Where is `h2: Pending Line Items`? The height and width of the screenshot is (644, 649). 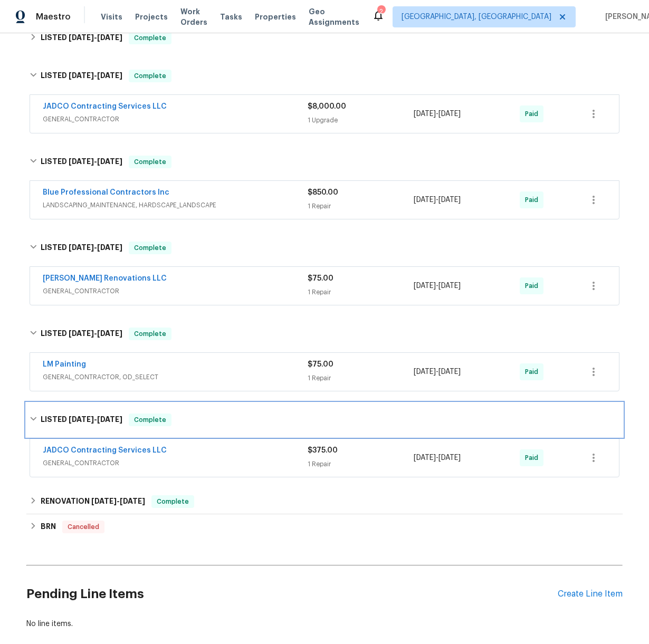
h2: Pending Line Items is located at coordinates (292, 594).